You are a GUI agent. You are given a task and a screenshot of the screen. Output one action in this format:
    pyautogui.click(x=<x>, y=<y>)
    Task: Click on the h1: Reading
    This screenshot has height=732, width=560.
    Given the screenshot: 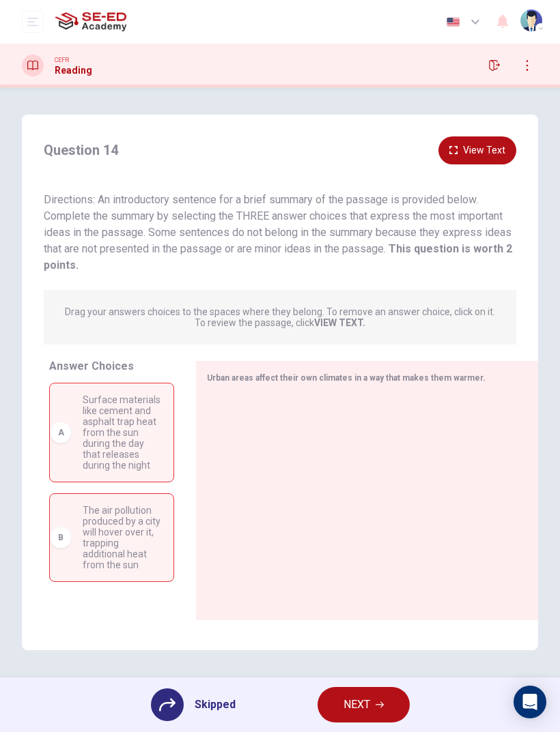 What is the action you would take?
    pyautogui.click(x=73, y=71)
    